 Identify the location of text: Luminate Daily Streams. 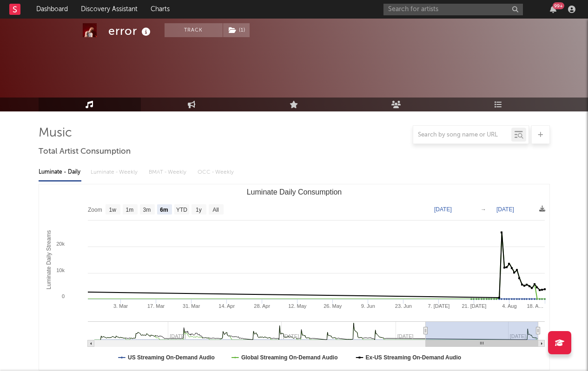
(48, 259).